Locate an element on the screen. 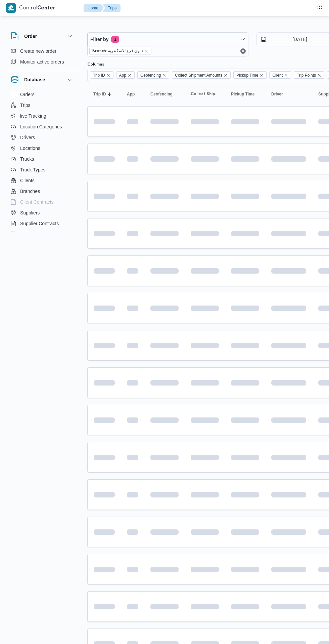 This screenshot has height=644, width=329. button: App is located at coordinates (133, 94).